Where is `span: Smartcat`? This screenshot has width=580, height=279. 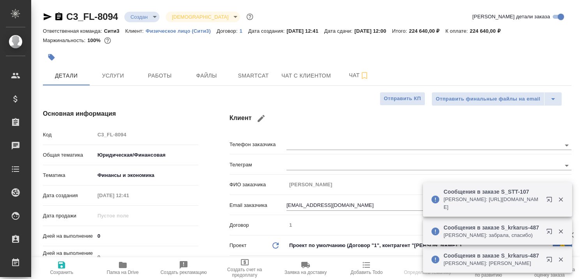
span: Smartcat is located at coordinates (253, 76).